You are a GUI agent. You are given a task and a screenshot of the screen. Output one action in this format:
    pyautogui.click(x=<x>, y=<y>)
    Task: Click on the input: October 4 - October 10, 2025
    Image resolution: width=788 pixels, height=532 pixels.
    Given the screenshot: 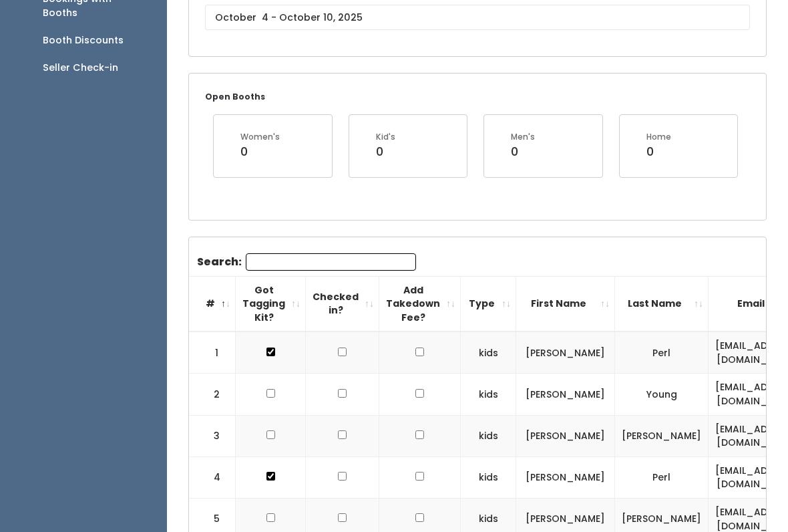 What is the action you would take?
    pyautogui.click(x=478, y=17)
    